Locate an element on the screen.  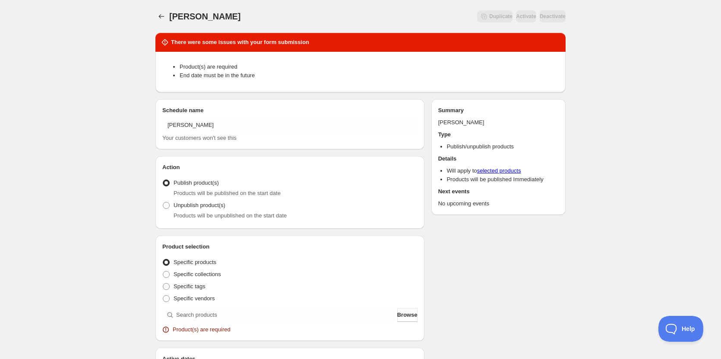
li: Publish/unpublish products is located at coordinates (503, 147).